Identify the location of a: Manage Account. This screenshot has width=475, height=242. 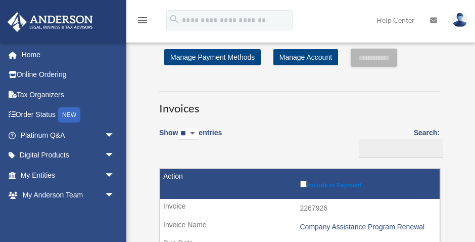
(306, 57).